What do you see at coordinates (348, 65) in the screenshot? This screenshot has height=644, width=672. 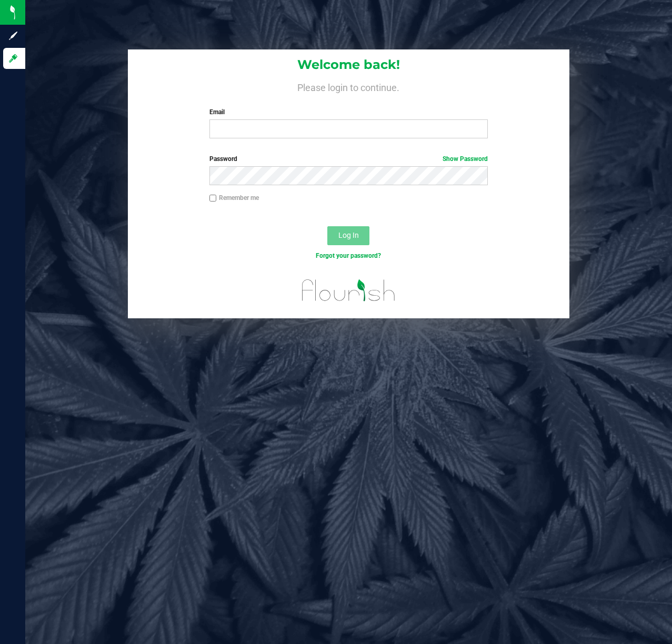 I see `h1: Welcome back!` at bounding box center [348, 65].